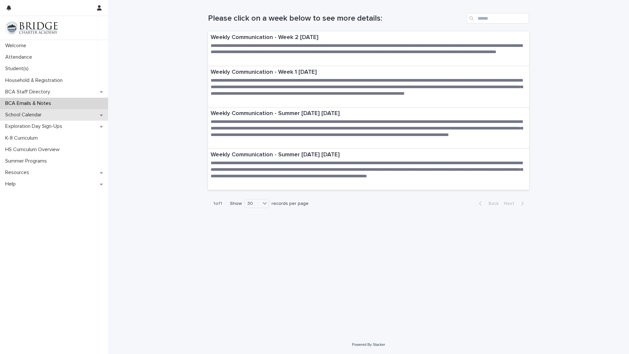  Describe the element at coordinates (336, 18) in the screenshot. I see `h1: Please click on a week below to see more details:` at that location.